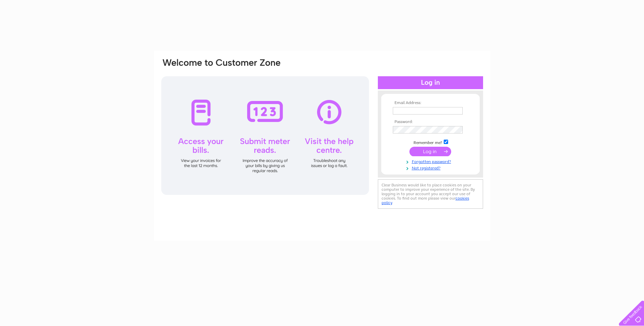 The width and height of the screenshot is (644, 326). What do you see at coordinates (431, 167) in the screenshot?
I see `a: Not registered?` at bounding box center [431, 167].